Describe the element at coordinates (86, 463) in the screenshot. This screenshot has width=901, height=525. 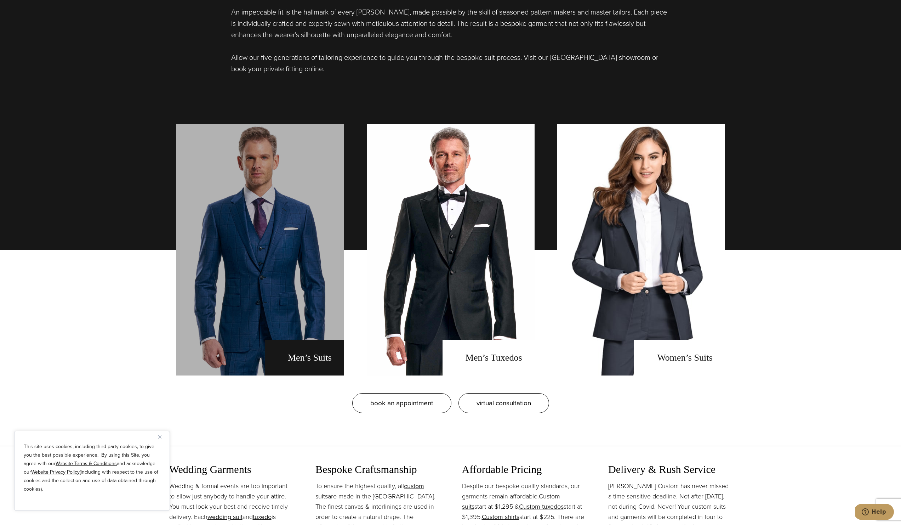
I see `a: Website Terms & Conditions` at that location.